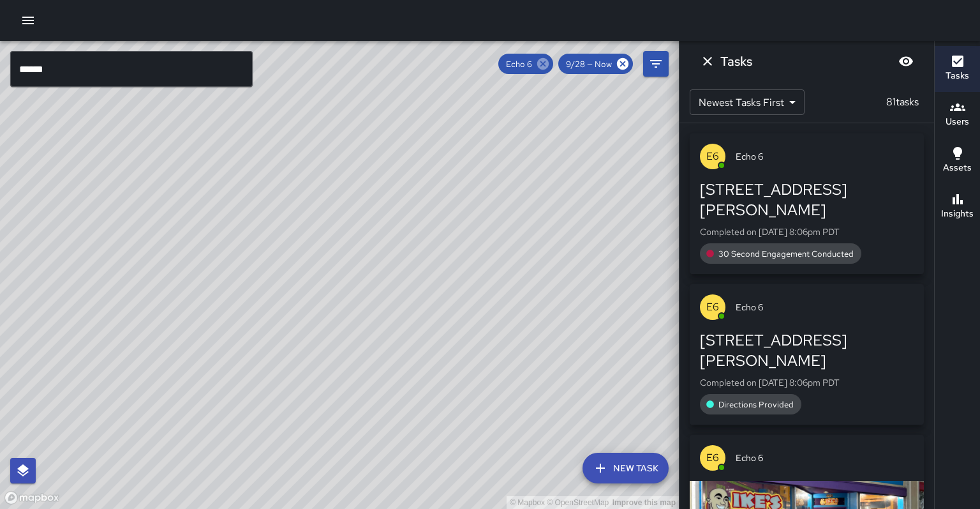 The height and width of the screenshot is (509, 980). Describe the element at coordinates (957, 214) in the screenshot. I see `h6: Insights` at that location.